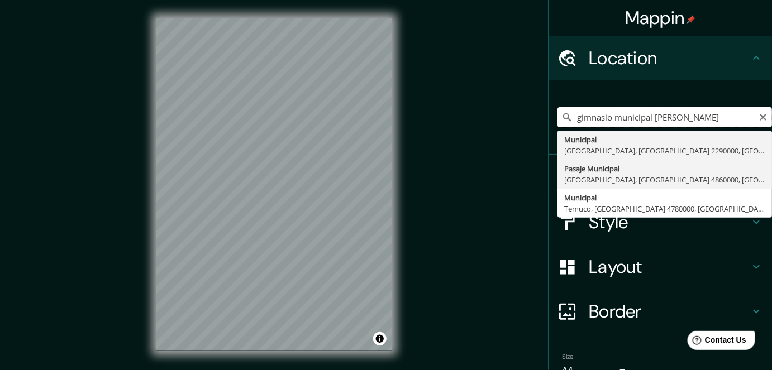  What do you see at coordinates (660, 222) in the screenshot?
I see `div: Style` at bounding box center [660, 222].